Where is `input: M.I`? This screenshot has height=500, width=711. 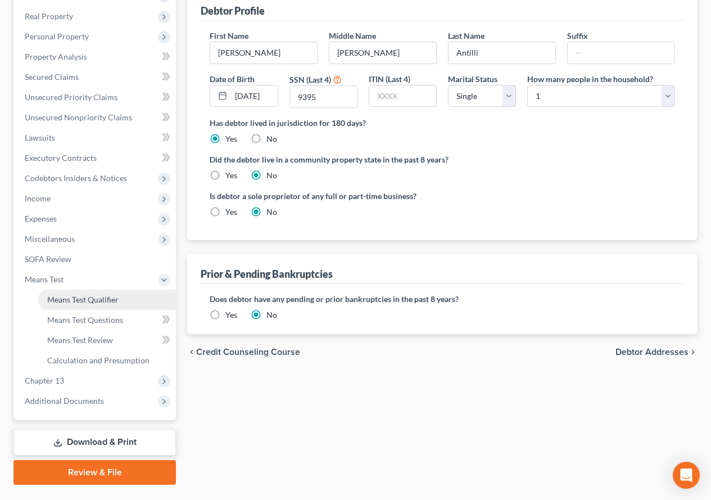
input: M.I is located at coordinates (383, 53).